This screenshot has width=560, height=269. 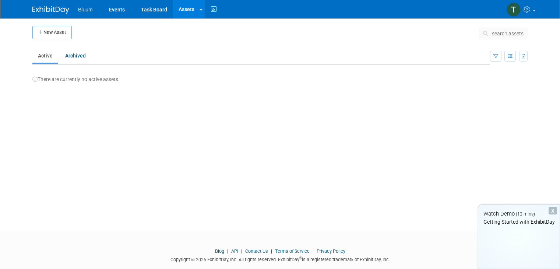 What do you see at coordinates (85, 10) in the screenshot?
I see `span: Bluum` at bounding box center [85, 10].